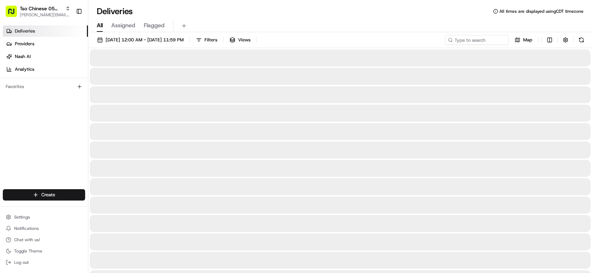 The image size is (592, 273). What do you see at coordinates (45, 69) in the screenshot?
I see `a: Analytics` at bounding box center [45, 69].